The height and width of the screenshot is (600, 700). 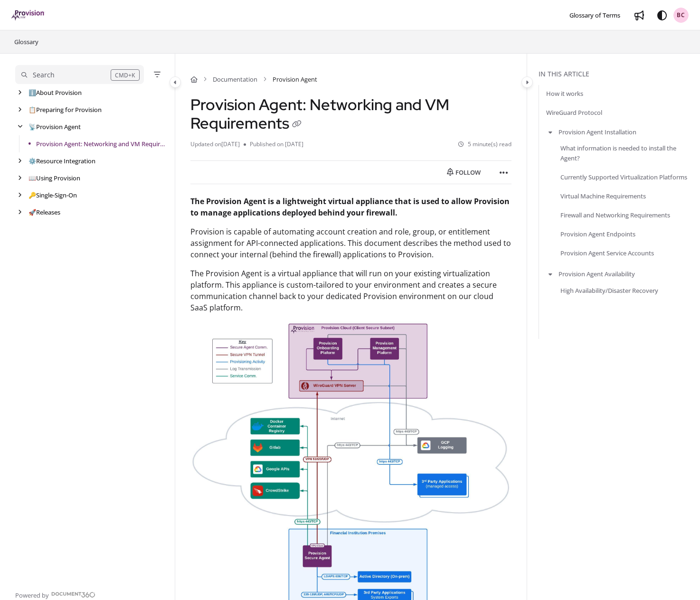 What do you see at coordinates (351, 291) in the screenshot?
I see `p: The Provision Agent is a virtual appliance that will run on your existing virtualization platform...` at bounding box center [351, 291].